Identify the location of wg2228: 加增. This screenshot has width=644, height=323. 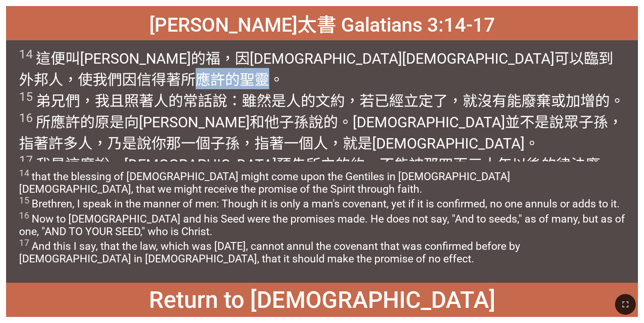
(322, 143).